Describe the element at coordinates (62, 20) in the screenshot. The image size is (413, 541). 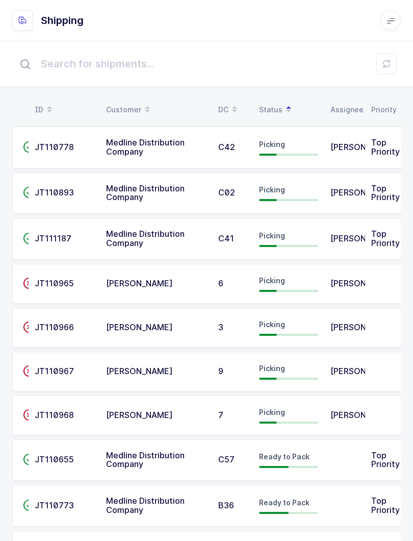
I see `h1: Shipping` at that location.